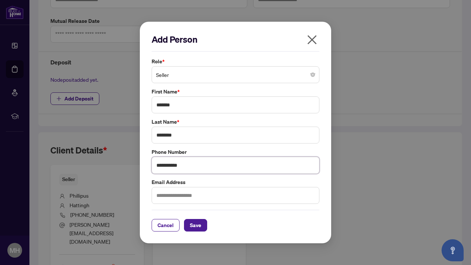  Describe the element at coordinates (235, 75) in the screenshot. I see `span: Seller` at that location.